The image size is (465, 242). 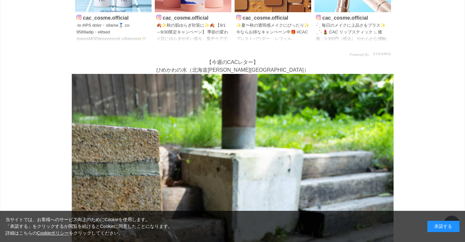 I want to click on p: ˗ˋˏ 毎日のメイクに上品さをプラス✨ ˎˊ˗ 💄 CAC リップスティック ∟価格：3,300円（税込） やわらかな感触でなめらかにフィット。 マスク移りが目立ちにくい処方もうれしいポイント。..., so click(x=353, y=33).